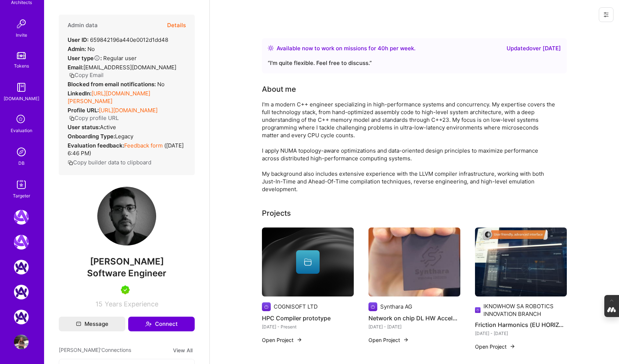  Describe the element at coordinates (21, 217) in the screenshot. I see `a: A.Team: Leading A.Team's Marketing & DemandGen` at that location.